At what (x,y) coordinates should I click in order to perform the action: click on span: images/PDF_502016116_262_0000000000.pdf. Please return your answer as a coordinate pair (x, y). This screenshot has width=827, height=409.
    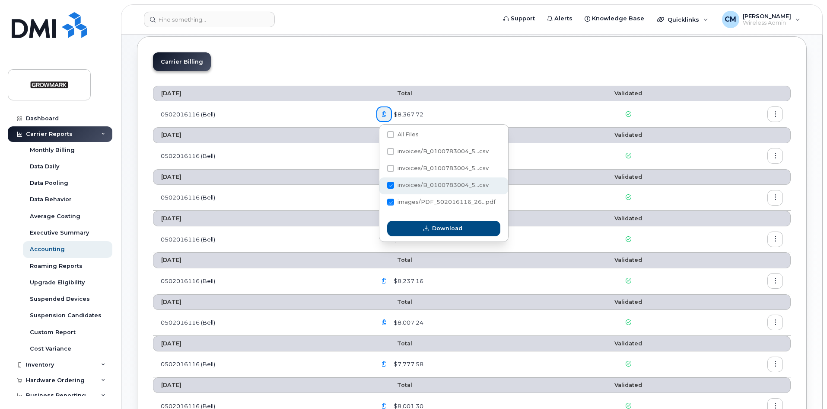
    Looking at the image, I should click on (441, 203).